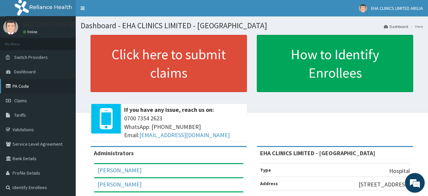  I want to click on b: Address, so click(269, 184).